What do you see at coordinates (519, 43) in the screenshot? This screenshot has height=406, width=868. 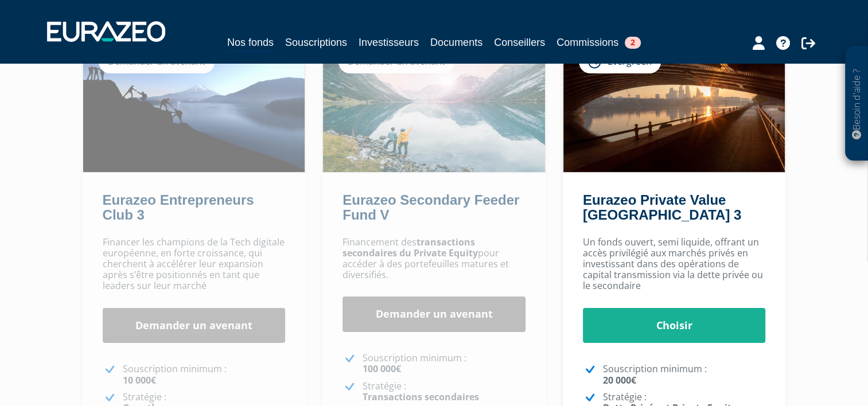 I see `a: Conseillers` at bounding box center [519, 43].